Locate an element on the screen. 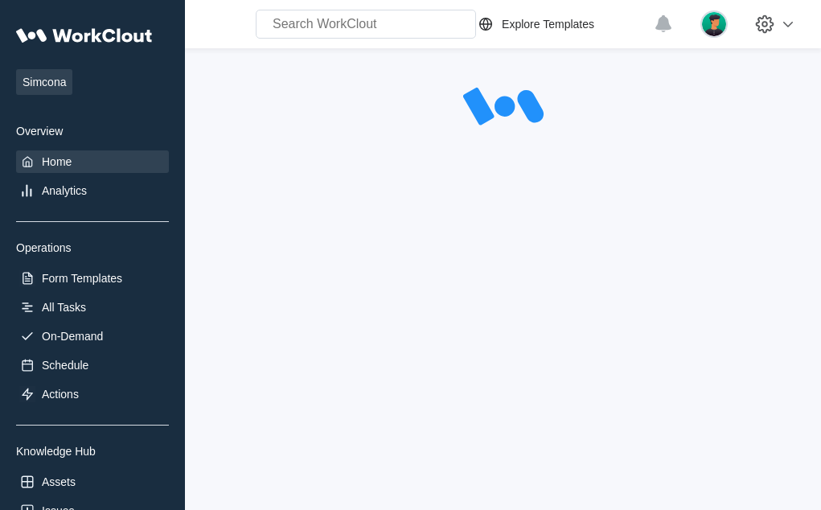 This screenshot has height=510, width=821. div: Overview is located at coordinates (92, 131).